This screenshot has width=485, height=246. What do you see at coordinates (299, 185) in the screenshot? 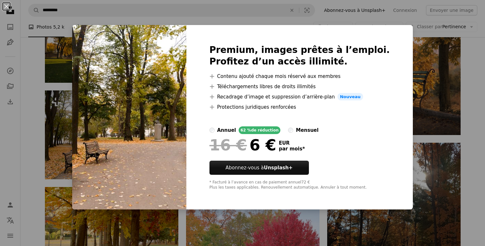
I see `div: * Facturé à l’avance en cas de paiement annuel 72 € Plus les taxes applicables. Renouvellement au...` at bounding box center [299, 185].